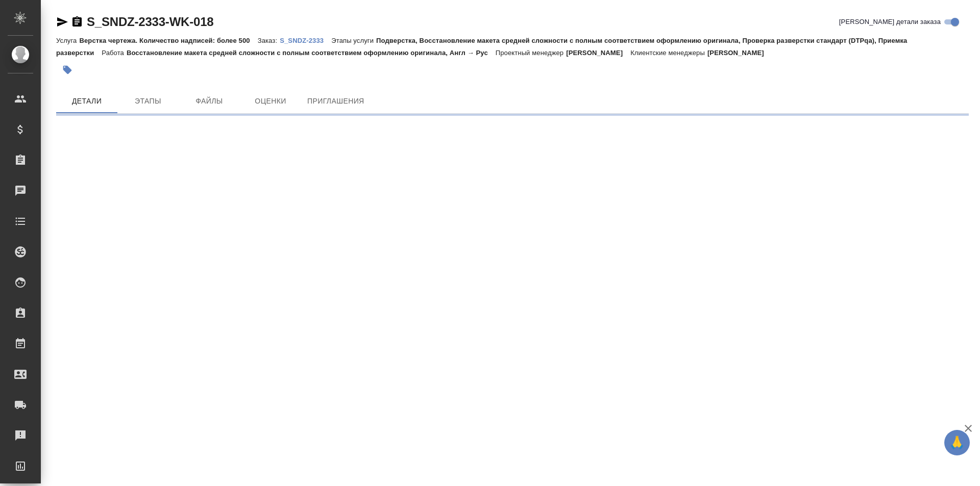 The height and width of the screenshot is (486, 980). I want to click on p: Услуга, so click(68, 40).